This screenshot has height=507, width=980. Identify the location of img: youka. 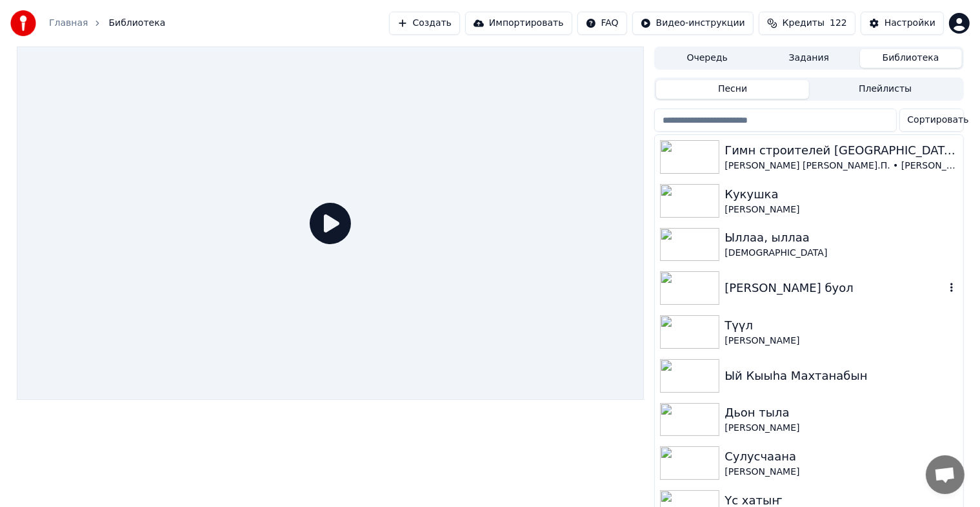
(23, 23).